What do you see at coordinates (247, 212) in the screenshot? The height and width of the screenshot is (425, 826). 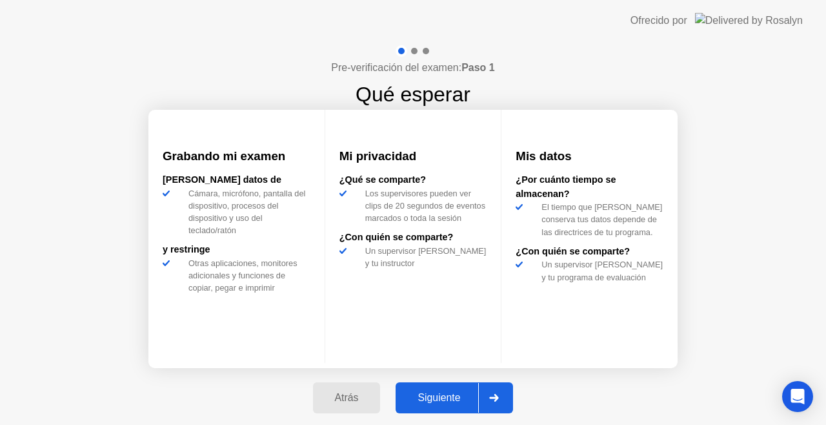 I see `div: Cámara, micrófono, pantalla del dispositivo, procesos del dispositivo y uso del teclado/ratón` at bounding box center [247, 212].